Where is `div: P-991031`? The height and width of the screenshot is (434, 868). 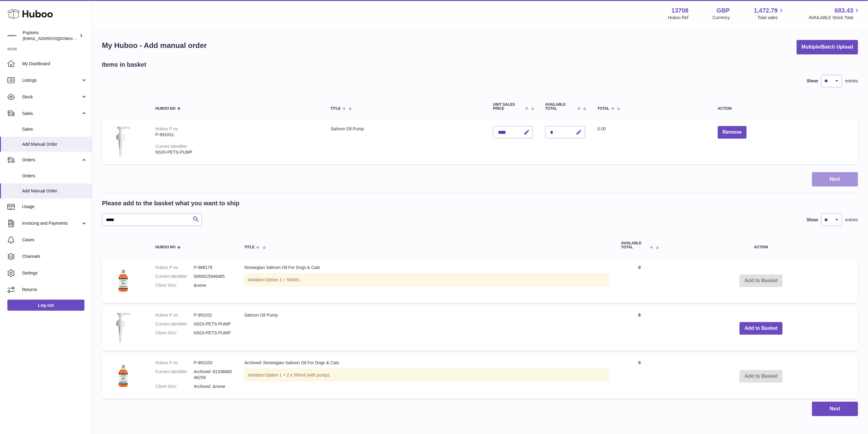
div: P-991031 is located at coordinates (237, 135).